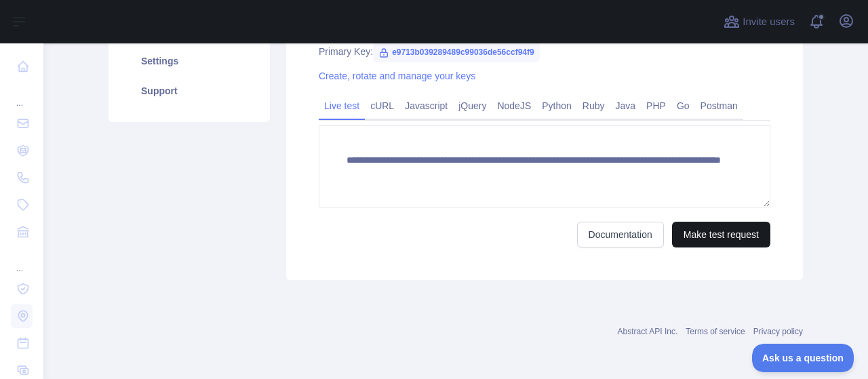 The image size is (868, 379). I want to click on a: Live test, so click(342, 106).